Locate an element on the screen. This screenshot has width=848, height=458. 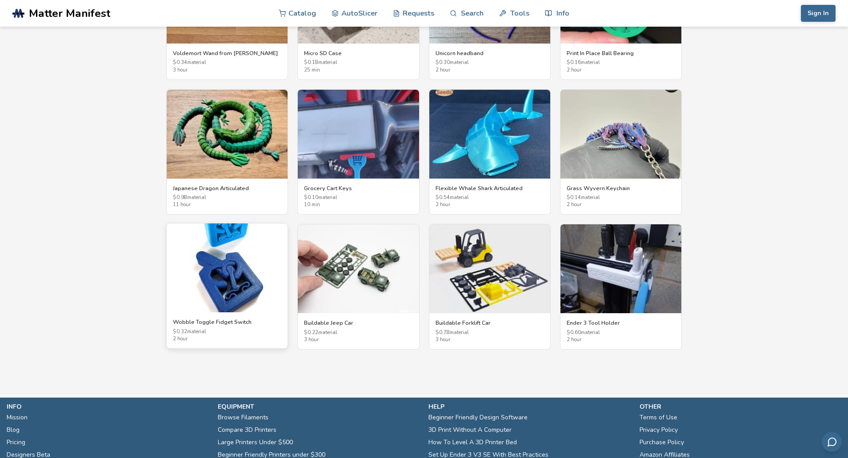
a: Beginner Friendly Design Software is located at coordinates (478, 418).